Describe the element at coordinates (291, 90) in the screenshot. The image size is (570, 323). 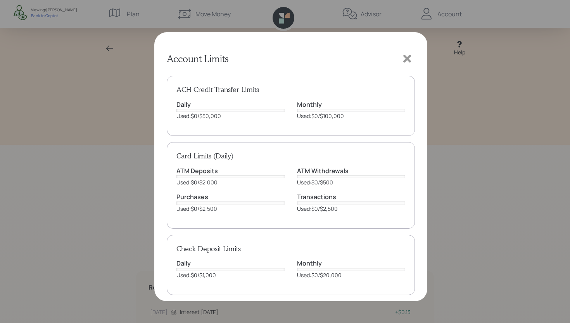
I see `h4: ACH Credit Transfer Limits` at that location.